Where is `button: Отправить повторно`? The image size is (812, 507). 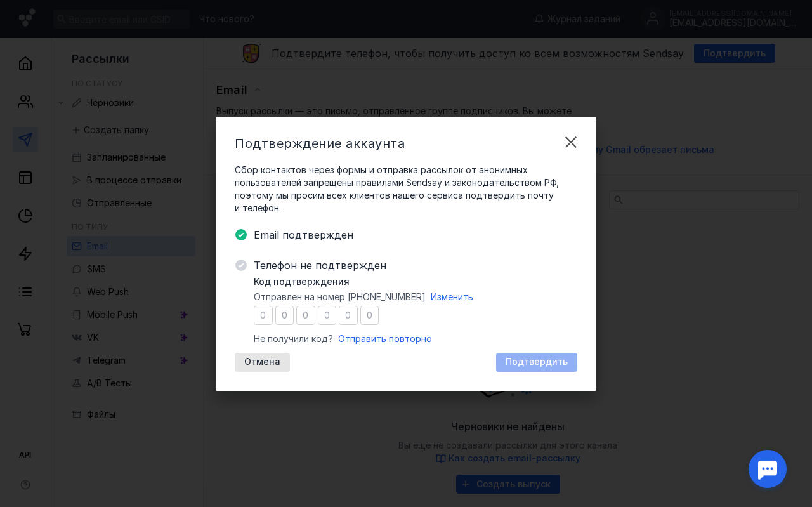 button: Отправить повторно is located at coordinates (385, 339).